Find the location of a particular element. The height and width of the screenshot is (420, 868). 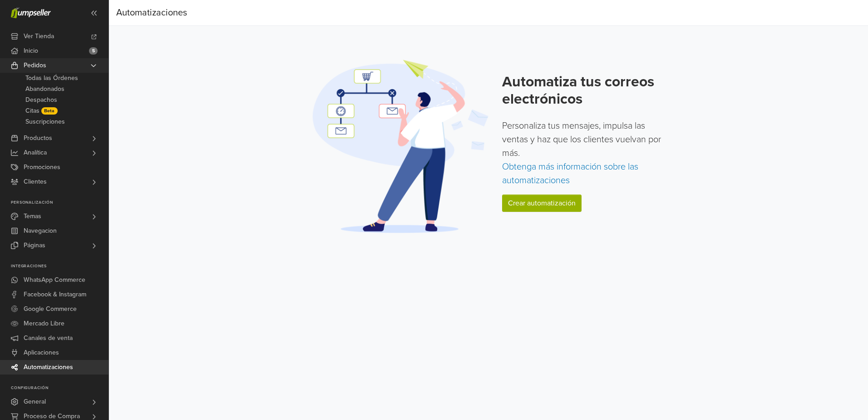

span: Promociones is located at coordinates (42, 167).